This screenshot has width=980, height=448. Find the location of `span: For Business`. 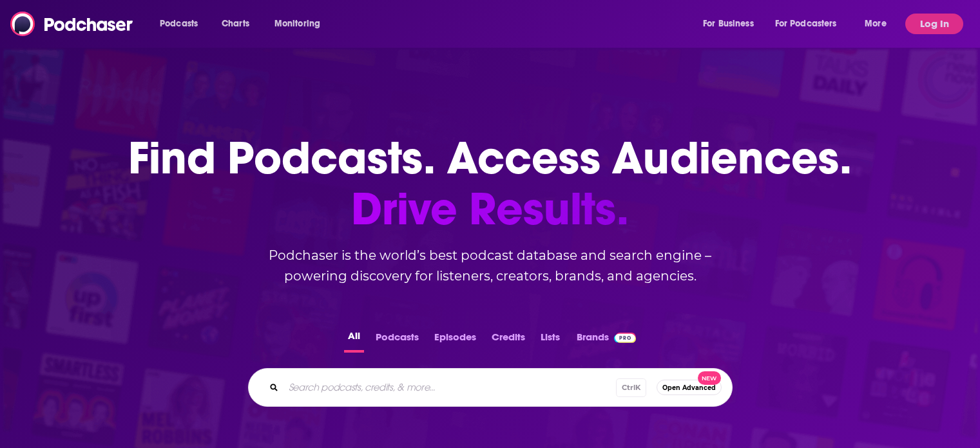

span: For Business is located at coordinates (728, 24).